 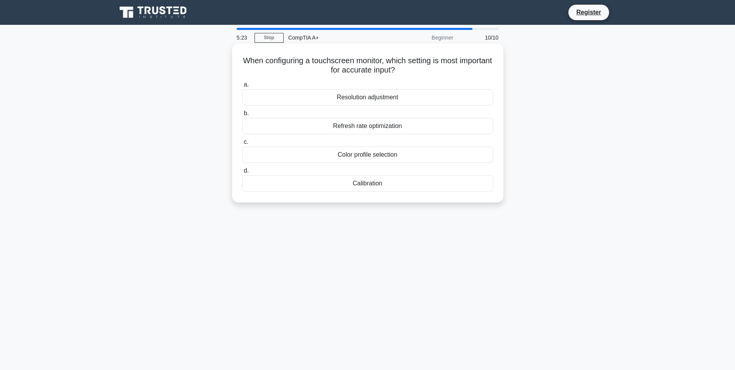 What do you see at coordinates (337, 38) in the screenshot?
I see `div: CompTIA A+` at bounding box center [337, 38].